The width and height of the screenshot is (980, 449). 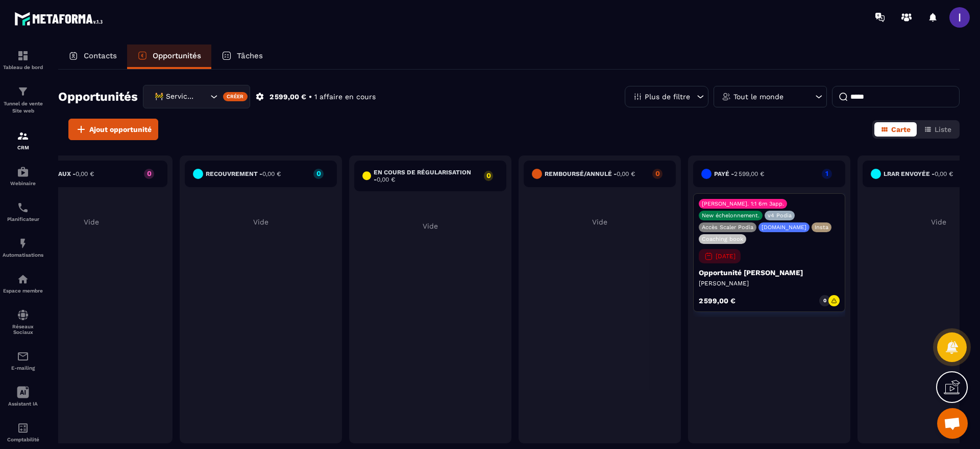 What do you see at coordinates (667, 97) in the screenshot?
I see `p: Plus de filtre` at bounding box center [667, 97].